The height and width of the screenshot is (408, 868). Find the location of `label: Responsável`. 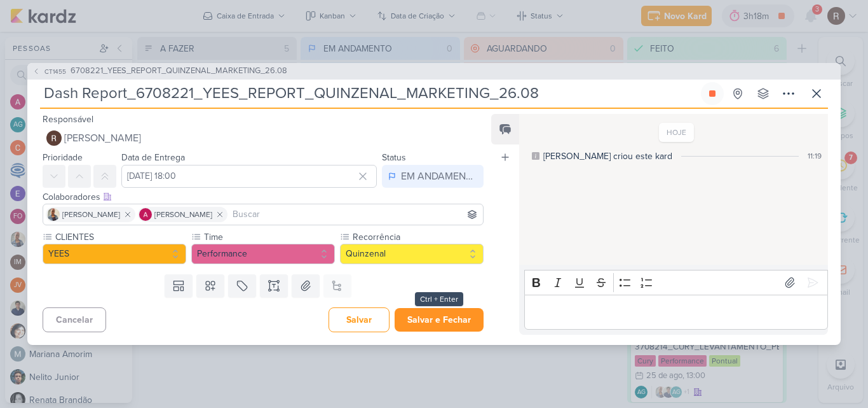

label: Responsável is located at coordinates (68, 119).